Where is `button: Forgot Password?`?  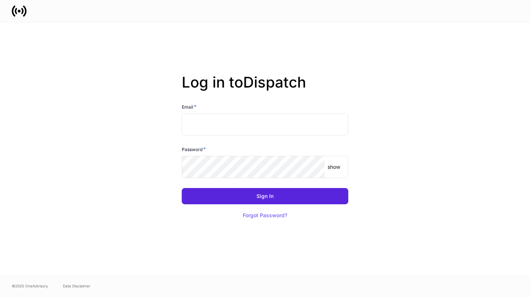 button: Forgot Password? is located at coordinates (265, 216).